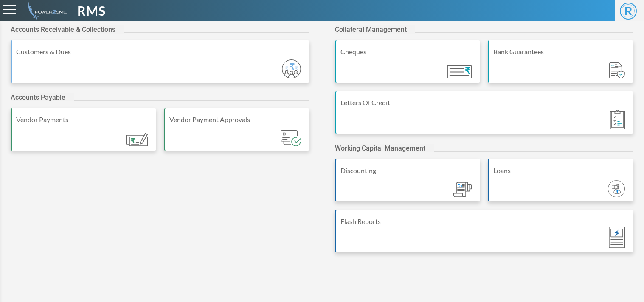 This screenshot has height=302, width=644. I want to click on div: Bank Guarantees, so click(561, 52).